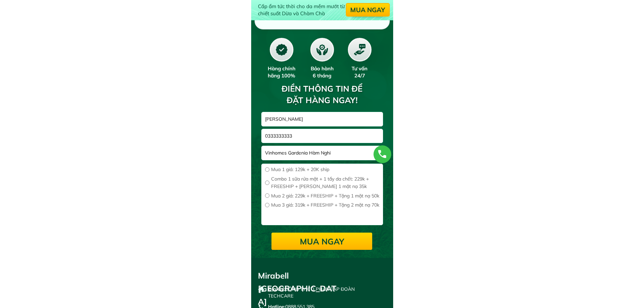  What do you see at coordinates (322, 94) in the screenshot?
I see `h3: Điền thông tin để đặt hàng ngay!` at bounding box center [322, 94].